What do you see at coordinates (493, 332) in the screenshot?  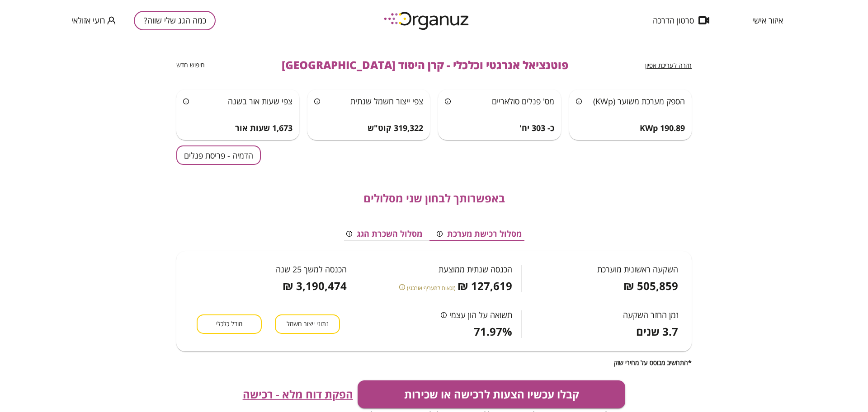 I see `span: 71.97%` at bounding box center [493, 332].